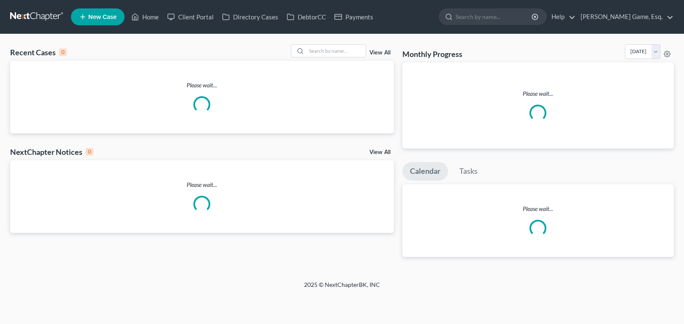 The height and width of the screenshot is (324, 684). What do you see at coordinates (52, 152) in the screenshot?
I see `div: NextChapter Notices` at bounding box center [52, 152].